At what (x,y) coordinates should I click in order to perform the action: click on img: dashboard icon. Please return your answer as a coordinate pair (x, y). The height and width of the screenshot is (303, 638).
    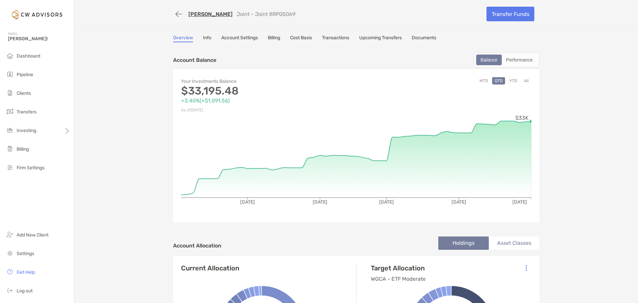
    Looking at the image, I should click on (10, 56).